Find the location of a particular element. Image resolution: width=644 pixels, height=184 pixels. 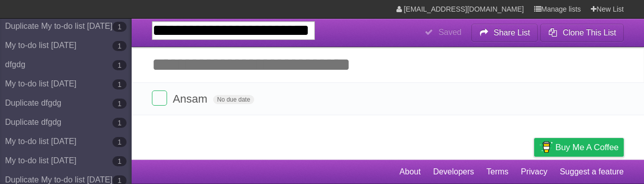

button: Clone This List is located at coordinates (582, 33).